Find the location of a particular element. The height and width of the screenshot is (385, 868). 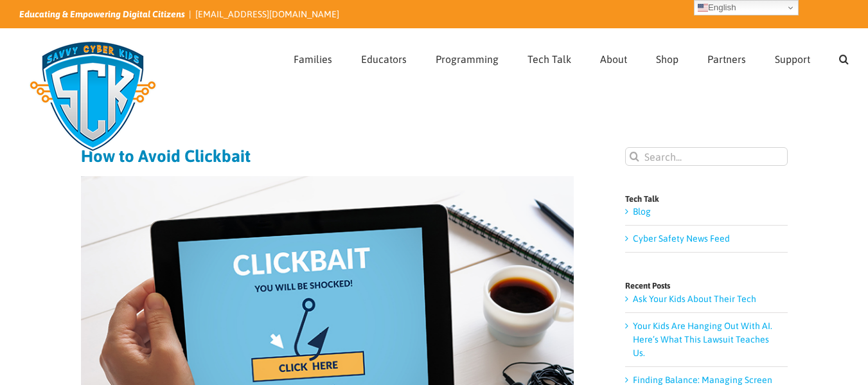

a: Partners is located at coordinates (727, 57).